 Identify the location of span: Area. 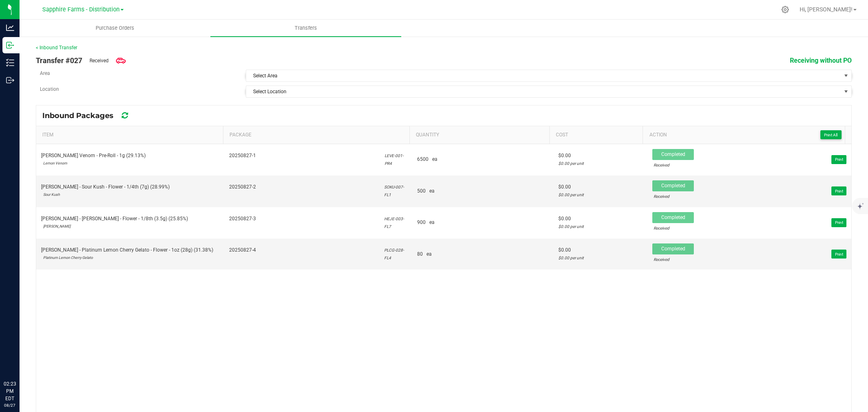
(45, 73).